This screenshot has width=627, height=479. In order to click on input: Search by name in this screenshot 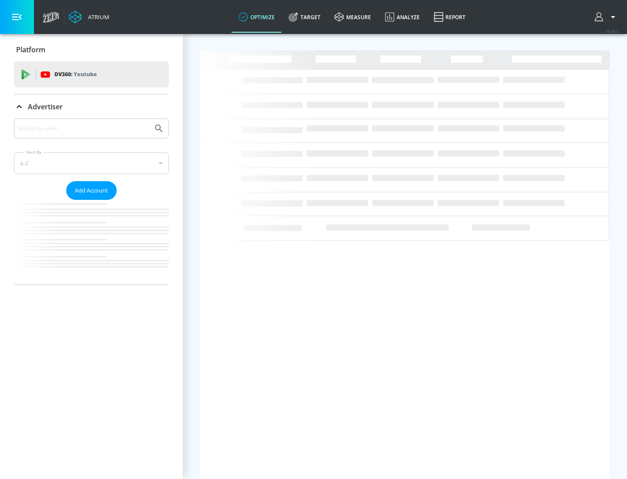, I will do `click(83, 128)`.